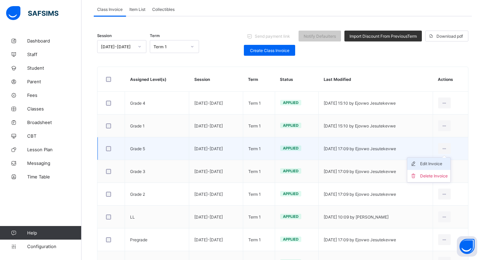 Image resolution: width=484 pixels, height=260 pixels. I want to click on span: Class Invoice, so click(110, 9).